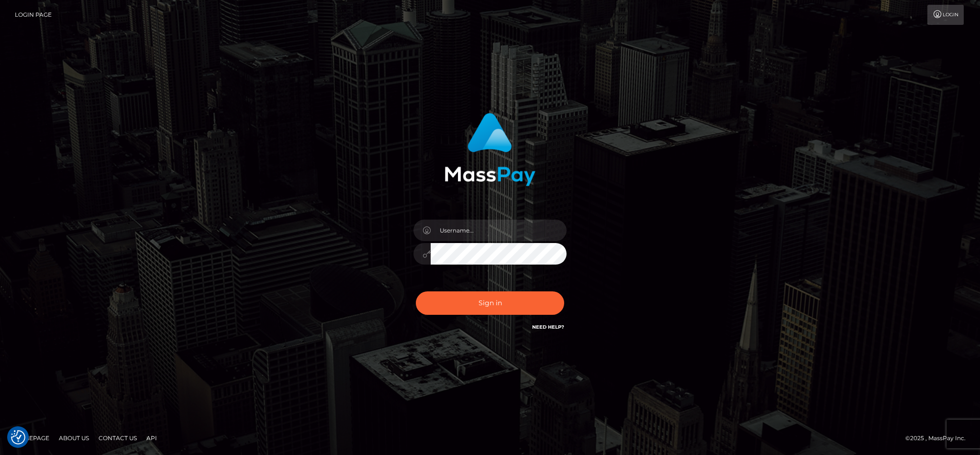  I want to click on a: About Us, so click(74, 438).